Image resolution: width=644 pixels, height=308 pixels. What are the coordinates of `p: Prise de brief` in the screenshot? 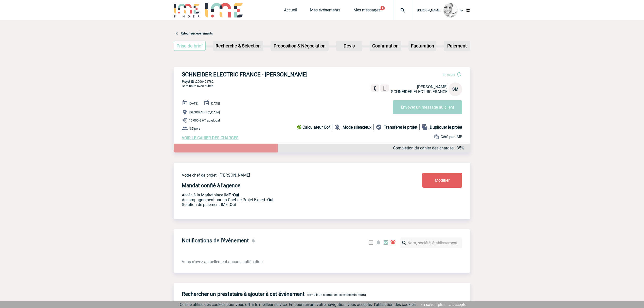 It's located at (190, 46).